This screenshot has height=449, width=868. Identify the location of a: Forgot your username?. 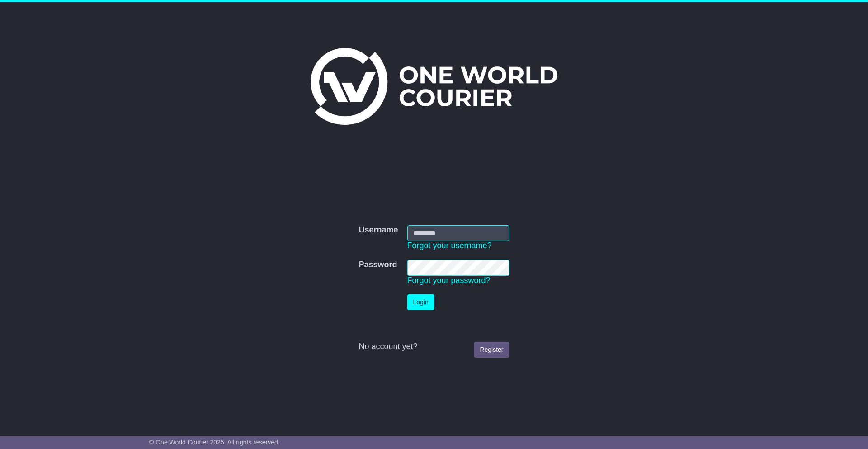
(449, 246).